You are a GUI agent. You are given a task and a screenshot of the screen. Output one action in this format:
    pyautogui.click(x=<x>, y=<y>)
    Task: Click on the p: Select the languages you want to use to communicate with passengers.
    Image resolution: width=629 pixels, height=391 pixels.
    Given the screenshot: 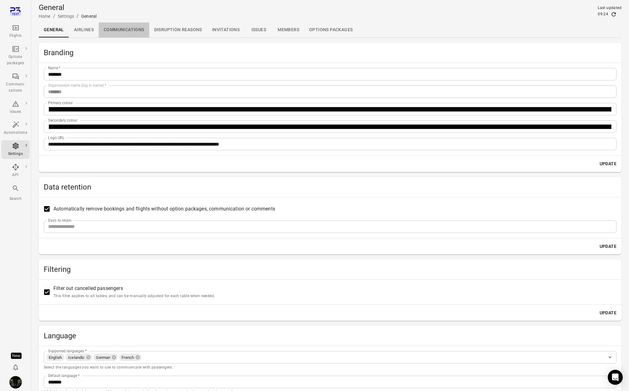 What is the action you would take?
    pyautogui.click(x=330, y=368)
    